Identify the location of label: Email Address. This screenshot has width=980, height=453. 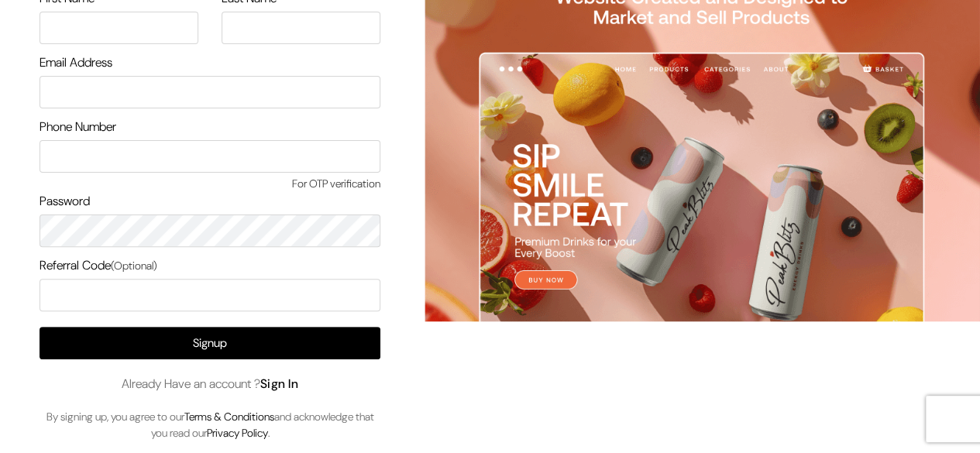
(76, 62).